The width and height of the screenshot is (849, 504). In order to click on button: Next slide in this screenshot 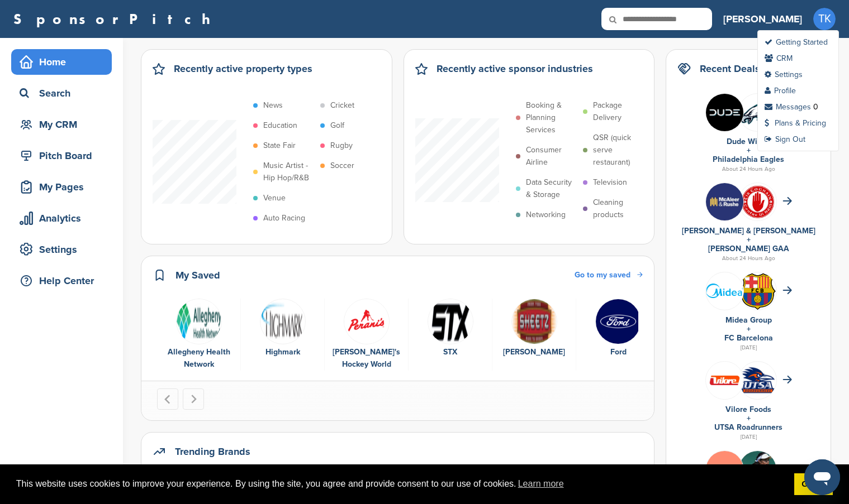, I will do `click(193, 399)`.